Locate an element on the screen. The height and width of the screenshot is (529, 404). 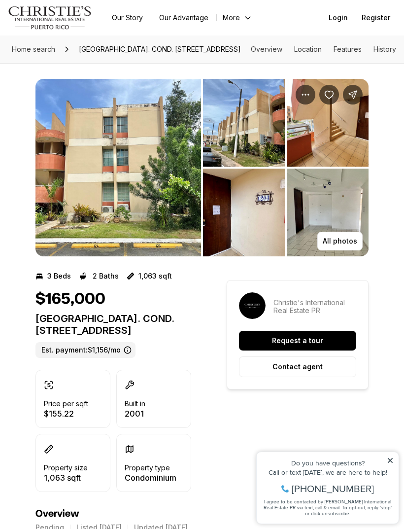
h1: $165,000 is located at coordinates (70, 299).